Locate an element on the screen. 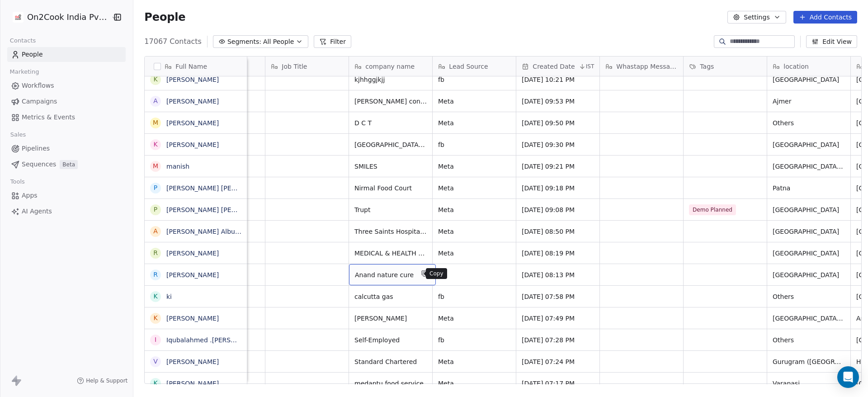 Image resolution: width=868 pixels, height=397 pixels. span: People is located at coordinates (32, 54).